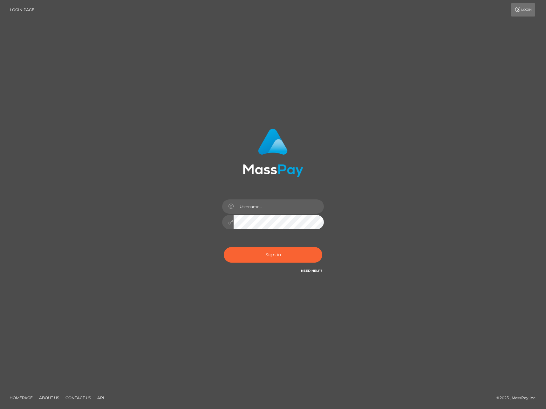 Image resolution: width=546 pixels, height=409 pixels. Describe the element at coordinates (78, 398) in the screenshot. I see `a: Contact Us` at that location.